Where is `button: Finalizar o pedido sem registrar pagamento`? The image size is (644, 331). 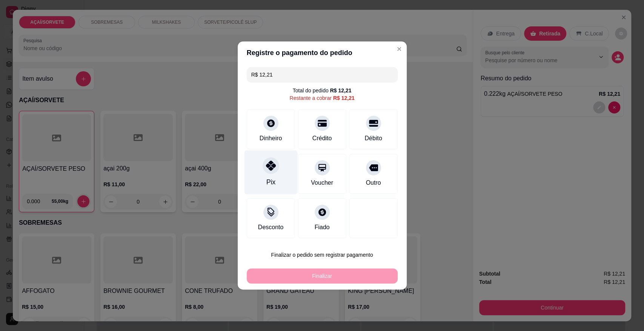 button: Finalizar o pedido sem registrar pagamento is located at coordinates (322, 255).